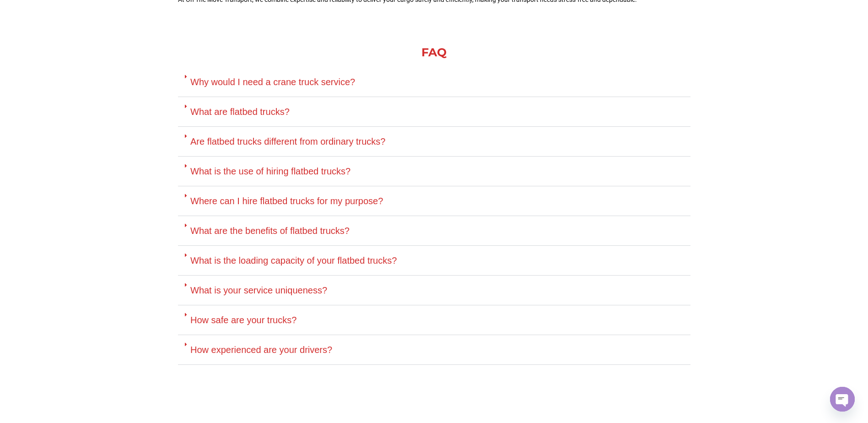  What do you see at coordinates (434, 201) in the screenshot?
I see `div: Where can I hire flatbed trucks for my purpose?` at bounding box center [434, 201].